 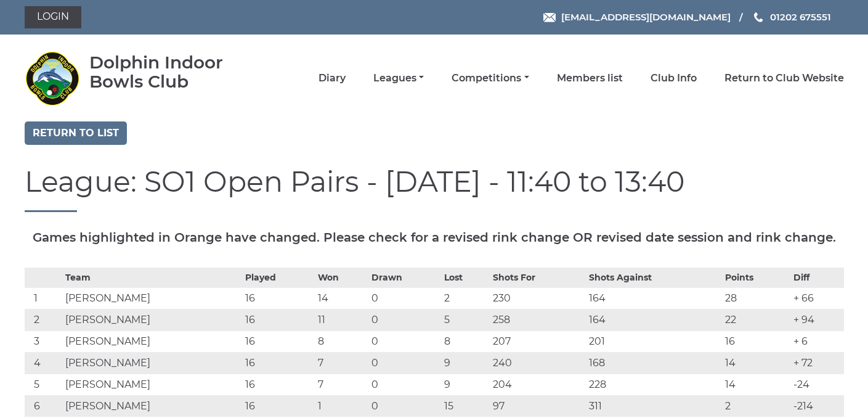 What do you see at coordinates (654, 277) in the screenshot?
I see `th: Shots Against` at bounding box center [654, 277].